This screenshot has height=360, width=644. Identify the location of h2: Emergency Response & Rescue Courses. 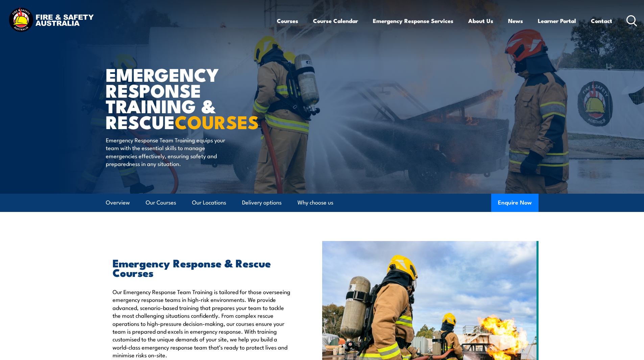
(202, 268).